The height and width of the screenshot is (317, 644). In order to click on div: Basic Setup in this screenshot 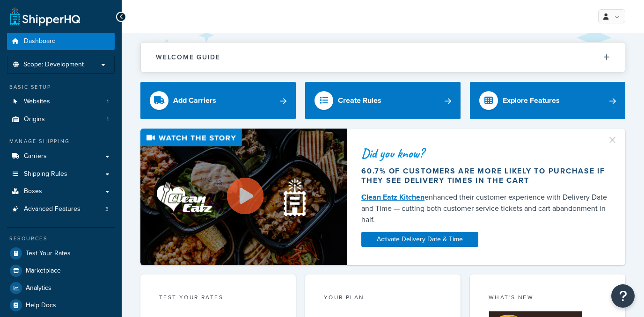, I will do `click(61, 87)`.